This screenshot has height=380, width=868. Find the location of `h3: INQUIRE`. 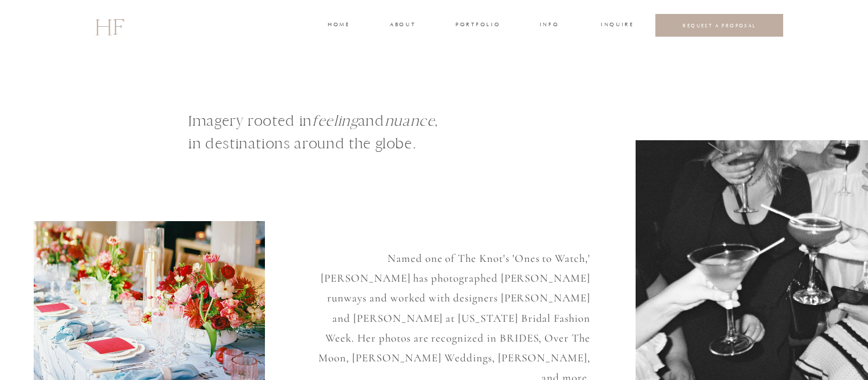

h3: INQUIRE is located at coordinates (617, 25).